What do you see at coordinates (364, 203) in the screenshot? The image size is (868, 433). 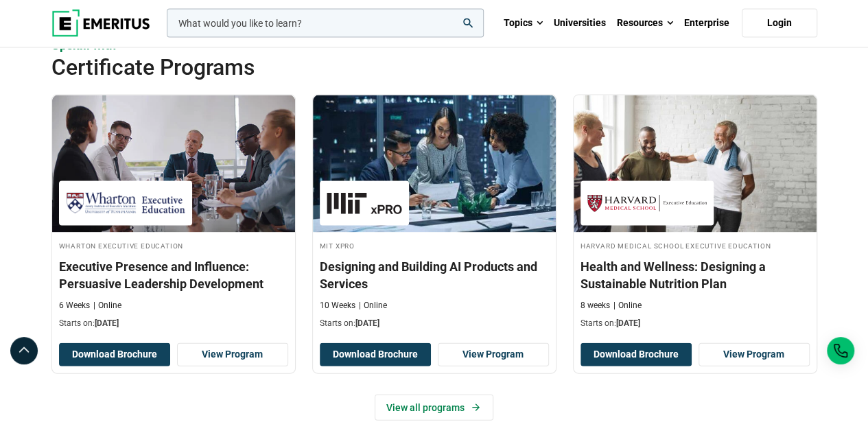 I see `img: MIT xPRO` at bounding box center [364, 203].